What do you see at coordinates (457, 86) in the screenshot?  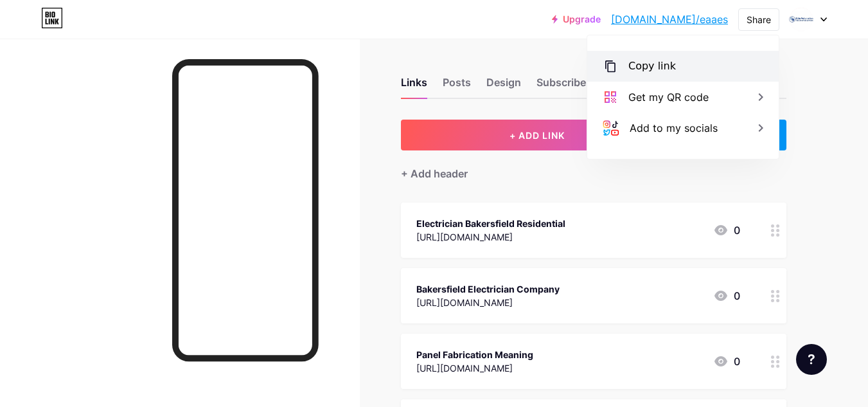 I see `div: Posts` at bounding box center [457, 86].